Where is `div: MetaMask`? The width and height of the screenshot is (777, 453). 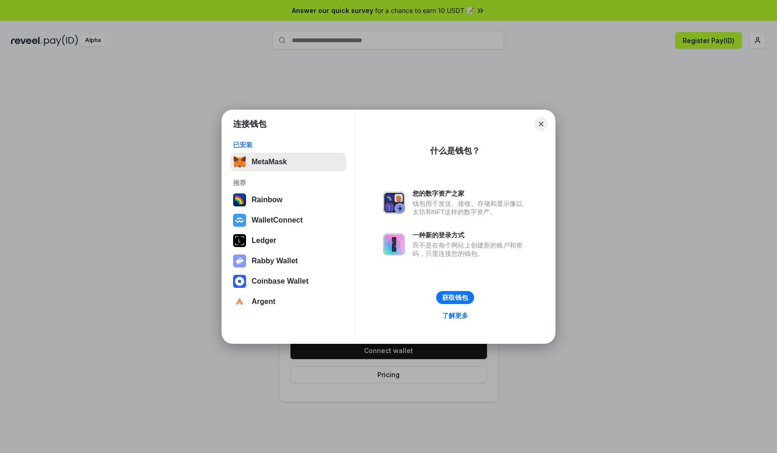 div: MetaMask is located at coordinates (269, 162).